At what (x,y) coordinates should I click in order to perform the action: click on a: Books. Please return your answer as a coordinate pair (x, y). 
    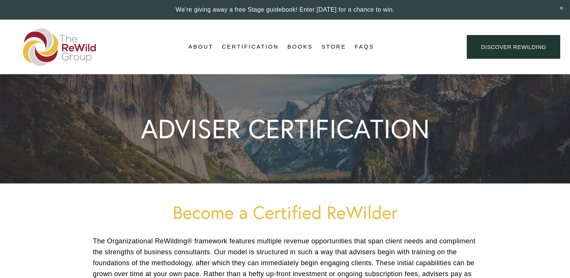
    Looking at the image, I should click on (300, 47).